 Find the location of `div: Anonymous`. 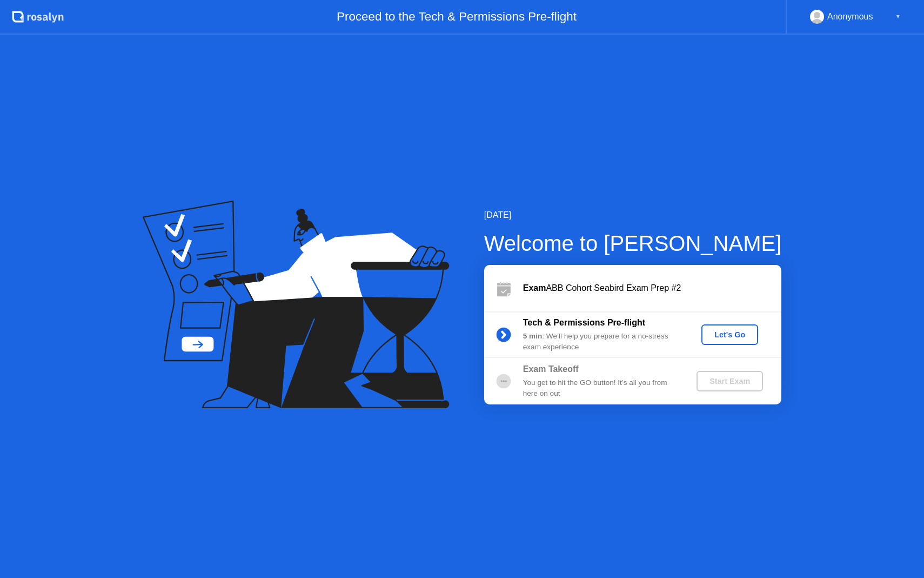

div: Anonymous is located at coordinates (850, 17).